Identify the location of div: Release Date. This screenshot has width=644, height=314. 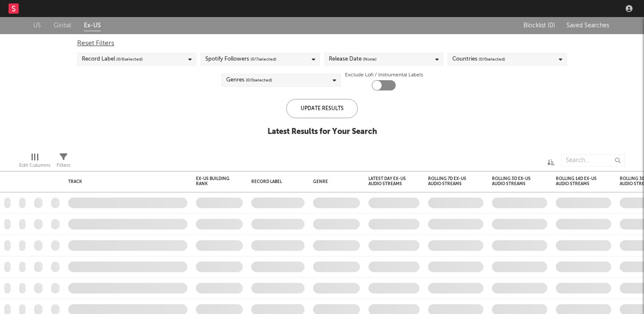
(353, 59).